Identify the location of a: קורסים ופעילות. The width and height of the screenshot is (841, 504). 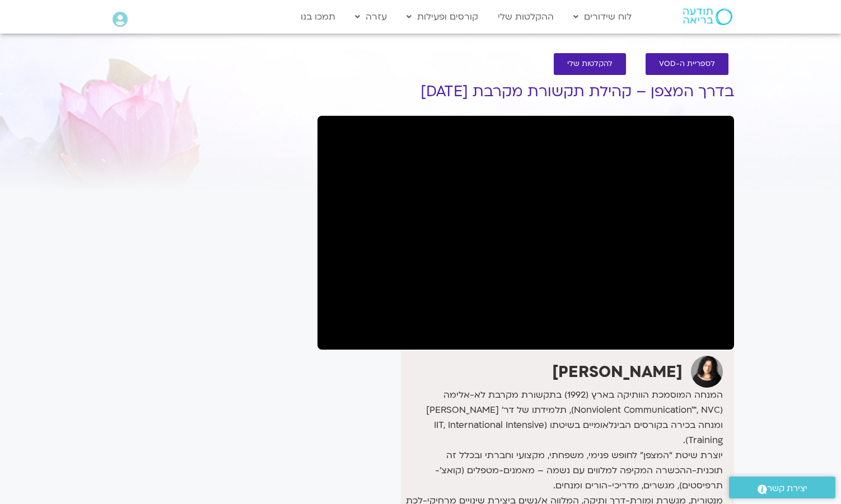
(443, 17).